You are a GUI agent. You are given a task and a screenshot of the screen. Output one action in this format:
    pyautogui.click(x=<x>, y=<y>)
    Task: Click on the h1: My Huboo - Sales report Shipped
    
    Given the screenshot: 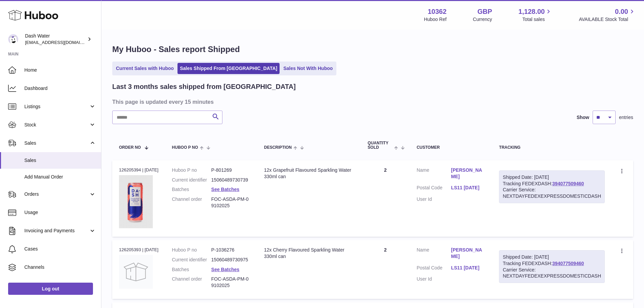 What is the action you would take?
    pyautogui.click(x=373, y=50)
    